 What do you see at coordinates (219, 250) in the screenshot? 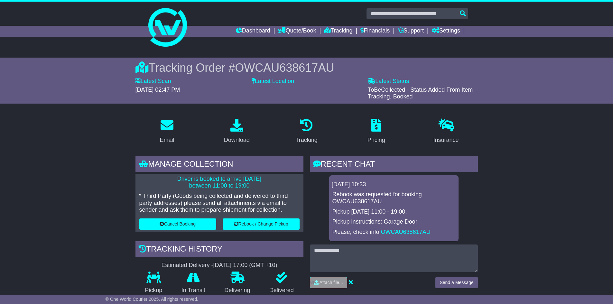
I see `div: Tracking history` at bounding box center [219, 250].